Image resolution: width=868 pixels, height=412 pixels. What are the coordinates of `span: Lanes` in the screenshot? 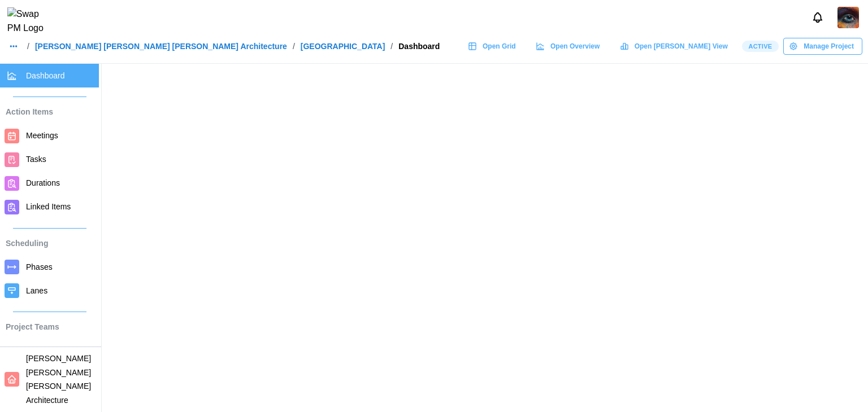 It's located at (37, 291).